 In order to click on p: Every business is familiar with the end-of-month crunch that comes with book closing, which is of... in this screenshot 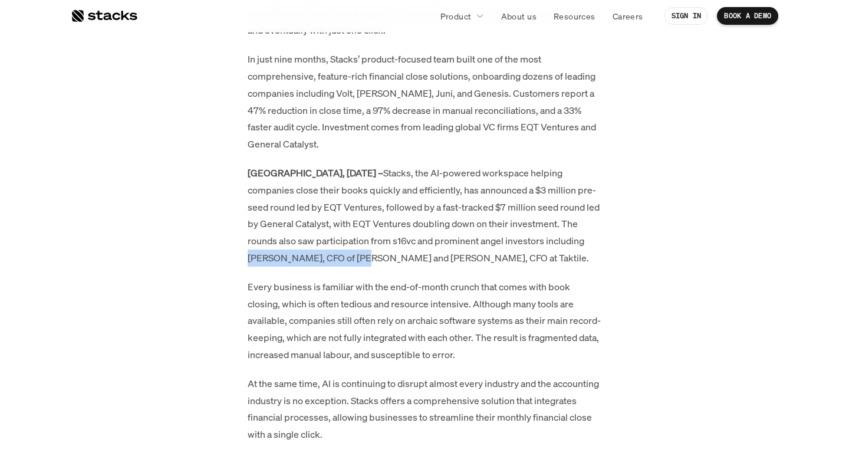, I will do `click(424, 321)`.